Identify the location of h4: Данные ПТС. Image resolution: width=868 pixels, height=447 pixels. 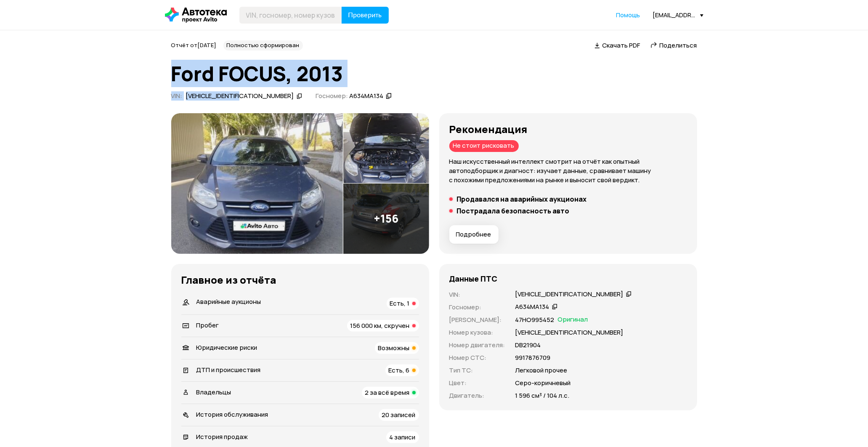
(473, 279).